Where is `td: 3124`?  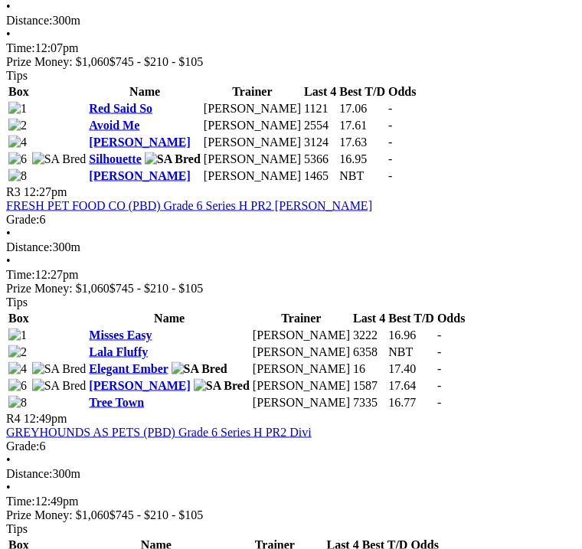 td: 3124 is located at coordinates (320, 142).